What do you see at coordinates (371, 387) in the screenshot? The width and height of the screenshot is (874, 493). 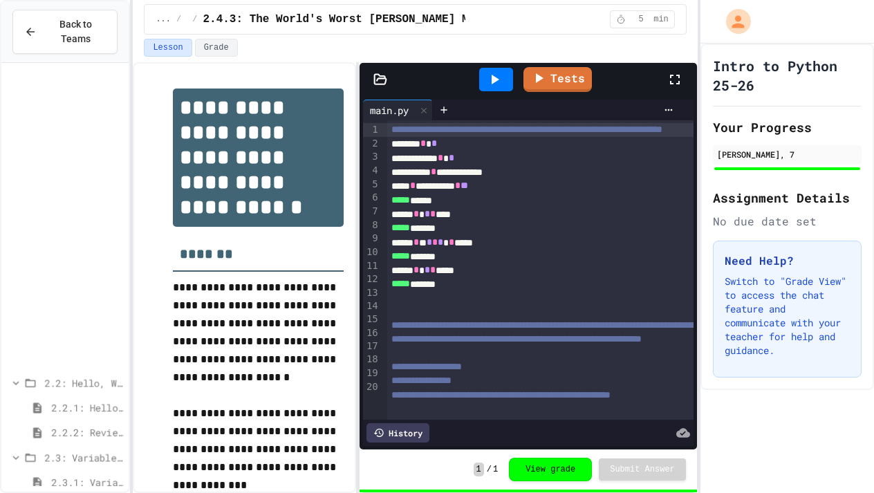 I see `div: 20` at bounding box center [371, 387].